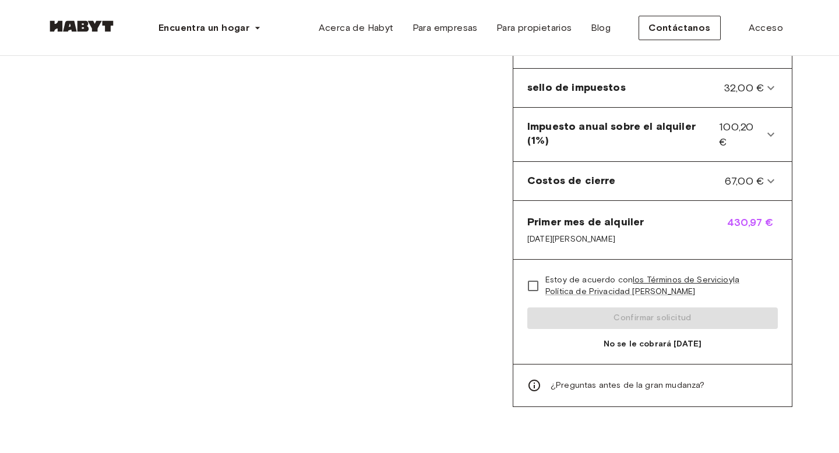 The width and height of the screenshot is (839, 453). Describe the element at coordinates (611, 133) in the screenshot. I see `font: Impuesto anual sobre el alquiler (1%)` at that location.